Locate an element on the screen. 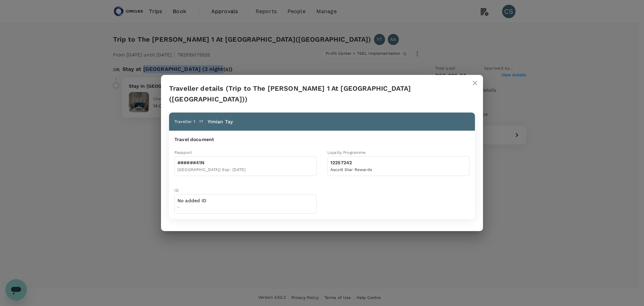 The height and width of the screenshot is (306, 644). div: ######41N is located at coordinates (211, 163).